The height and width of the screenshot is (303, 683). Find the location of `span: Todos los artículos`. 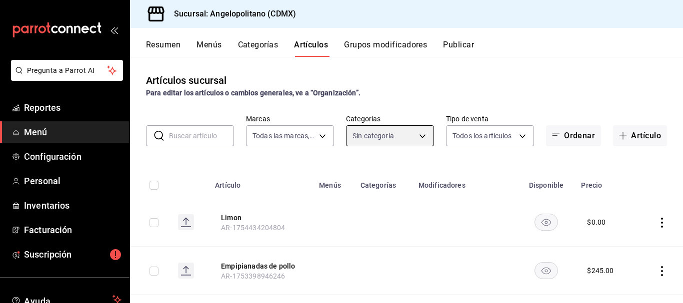

span: Todos los artículos is located at coordinates (482, 136).